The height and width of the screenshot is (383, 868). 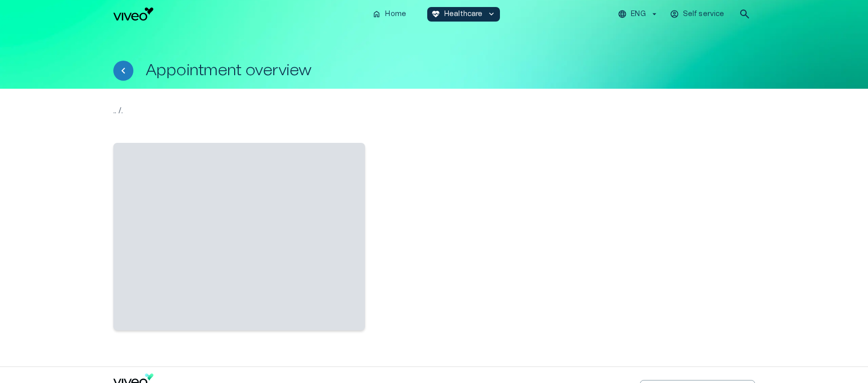 I want to click on p: Home, so click(x=395, y=14).